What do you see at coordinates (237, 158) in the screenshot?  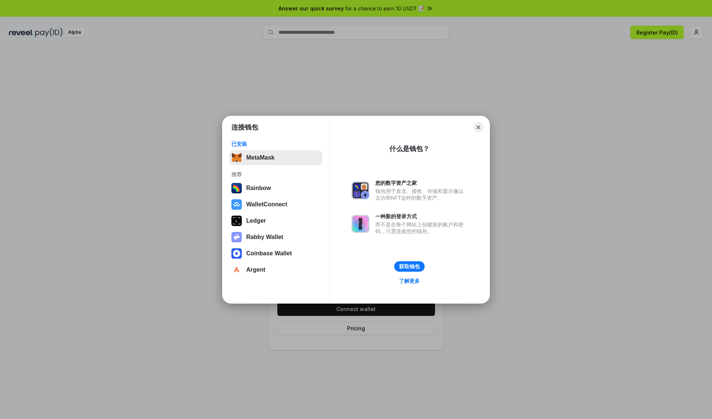 I see `img: svg+xml,%3Csvg%20fill%3D%22none%22%20height%3D%2233%22%20viewBox%3D%220%200%2035%2033%22%20width%...` at bounding box center [237, 158].